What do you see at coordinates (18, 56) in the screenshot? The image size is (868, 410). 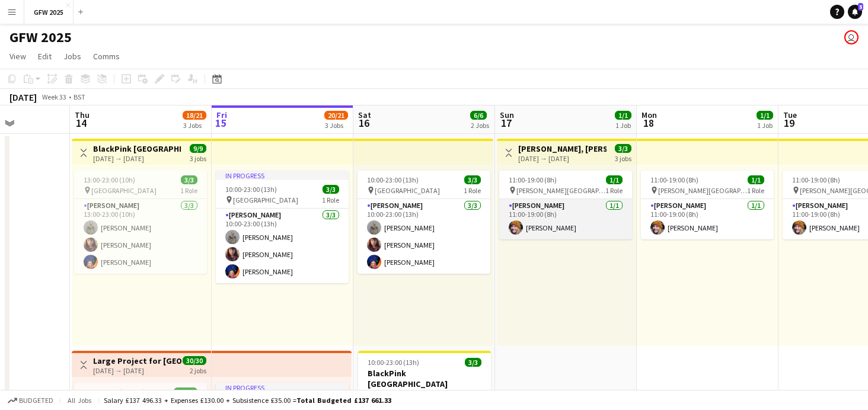 I see `a: View` at bounding box center [18, 56].